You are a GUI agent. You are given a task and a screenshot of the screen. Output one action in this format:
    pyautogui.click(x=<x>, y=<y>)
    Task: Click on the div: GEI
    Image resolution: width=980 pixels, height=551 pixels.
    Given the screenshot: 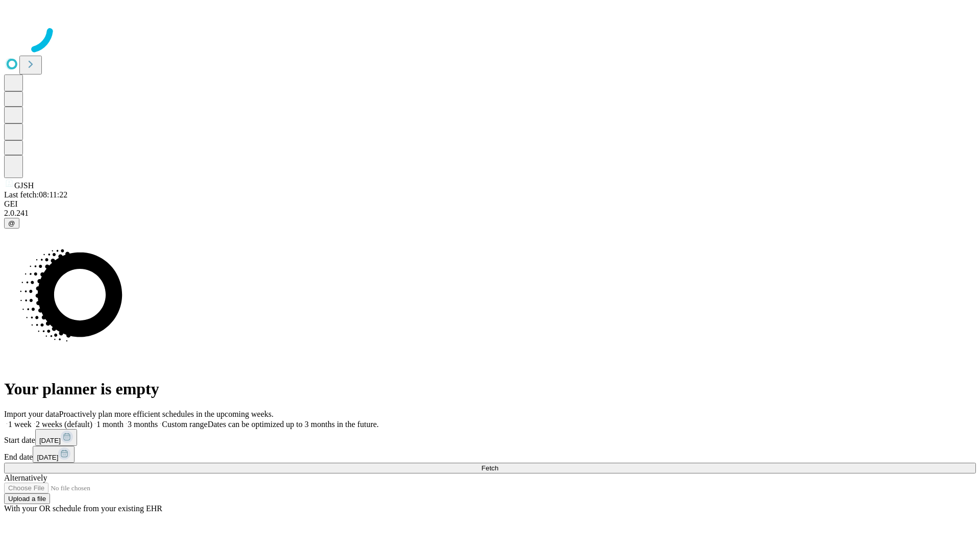 What is the action you would take?
    pyautogui.click(x=490, y=204)
    